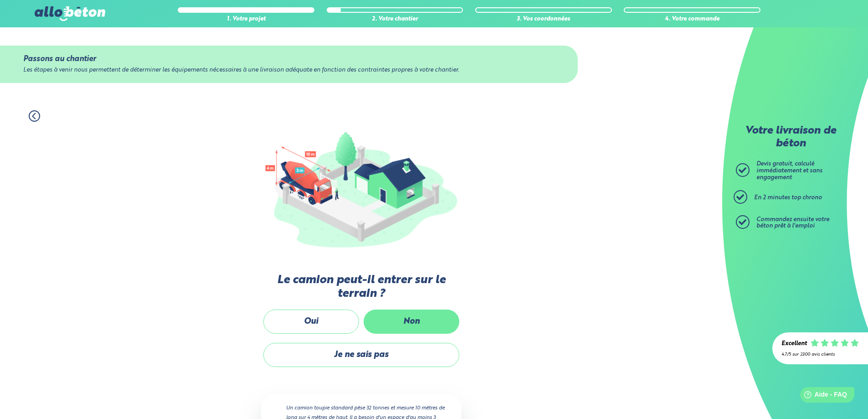 The height and width of the screenshot is (419, 868). What do you see at coordinates (820, 354) in the screenshot?
I see `div: 4.7/5 sur 2300 avis clients` at bounding box center [820, 354].